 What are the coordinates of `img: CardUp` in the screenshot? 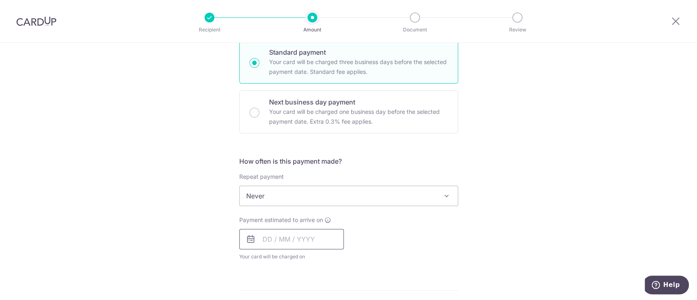 It's located at (36, 21).